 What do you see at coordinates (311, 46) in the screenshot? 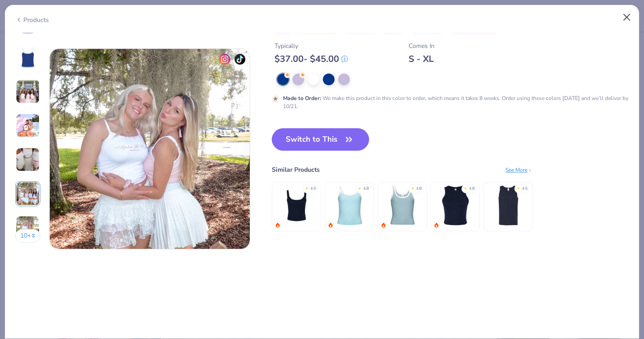
I see `div: Typically` at bounding box center [311, 46].